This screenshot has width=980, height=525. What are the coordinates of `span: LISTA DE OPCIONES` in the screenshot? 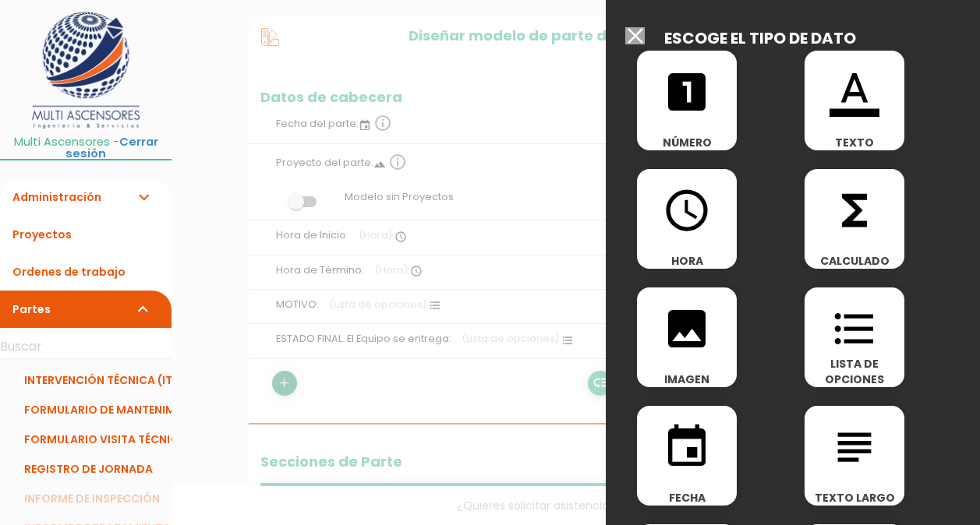 It's located at (854, 372).